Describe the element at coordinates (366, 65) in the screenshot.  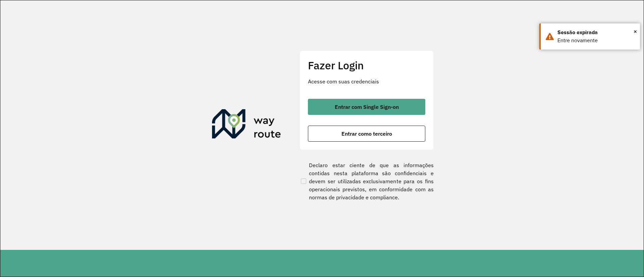
I see `h2: Fazer Login` at that location.